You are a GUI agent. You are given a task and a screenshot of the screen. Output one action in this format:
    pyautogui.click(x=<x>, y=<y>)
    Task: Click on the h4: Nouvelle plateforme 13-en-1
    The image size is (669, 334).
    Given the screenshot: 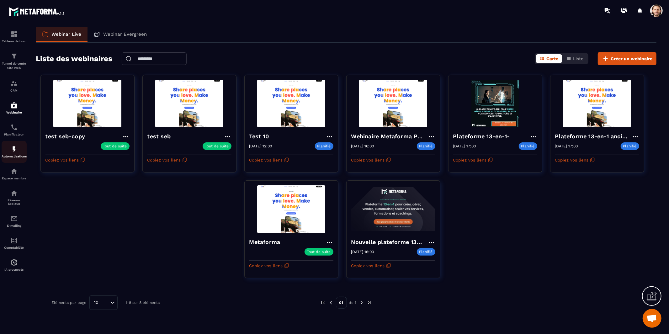 What is the action you would take?
    pyautogui.click(x=390, y=242)
    